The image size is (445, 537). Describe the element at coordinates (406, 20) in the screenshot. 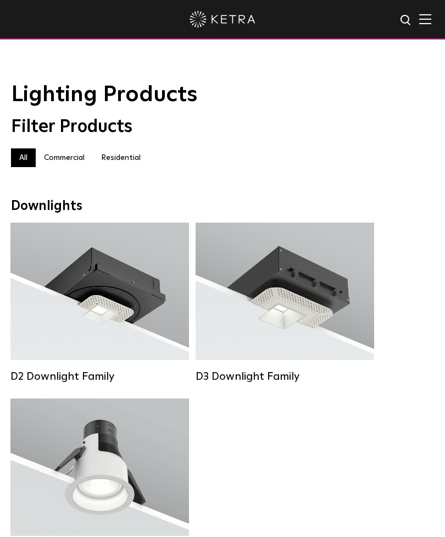

I see `img: search icon` at that location.